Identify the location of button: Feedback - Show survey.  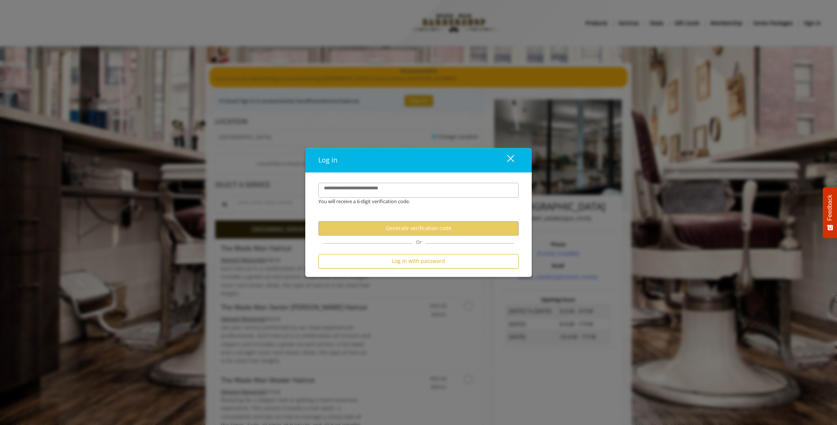
(830, 213).